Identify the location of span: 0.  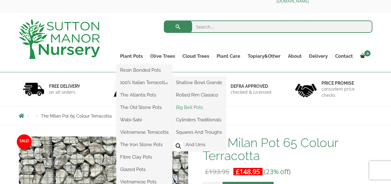
(367, 53).